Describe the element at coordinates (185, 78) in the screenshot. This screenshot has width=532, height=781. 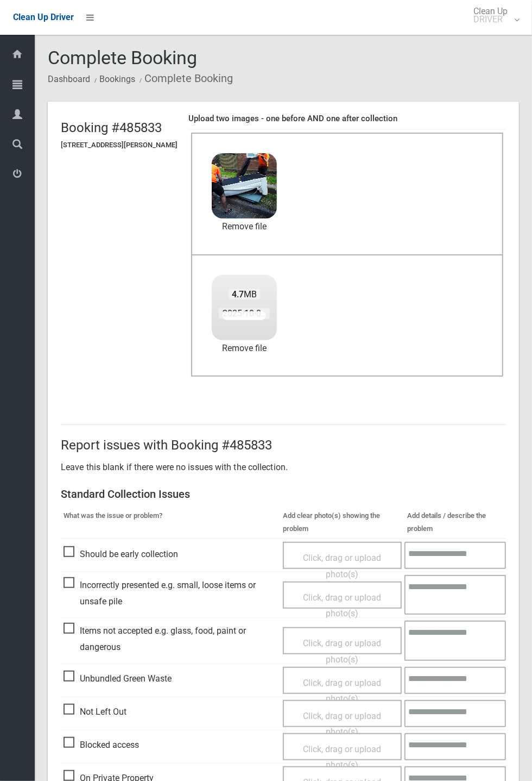
I see `li: Complete Booking` at that location.